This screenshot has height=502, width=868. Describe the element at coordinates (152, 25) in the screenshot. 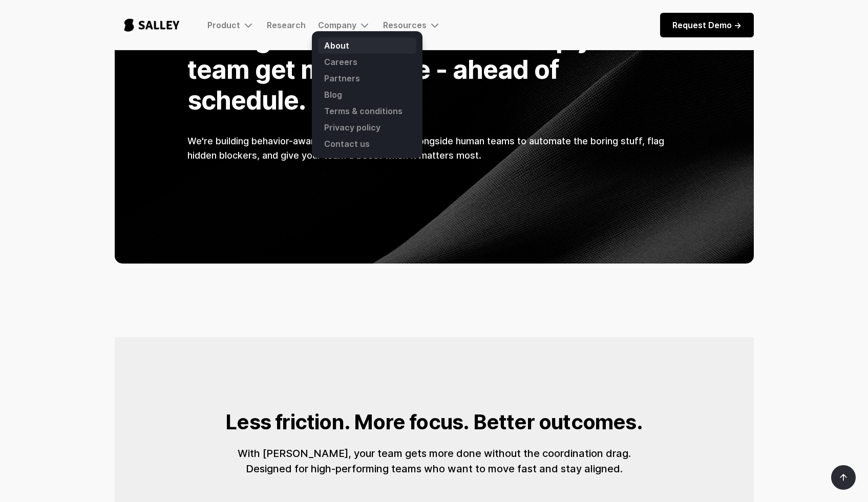

I see `a: home` at that location.